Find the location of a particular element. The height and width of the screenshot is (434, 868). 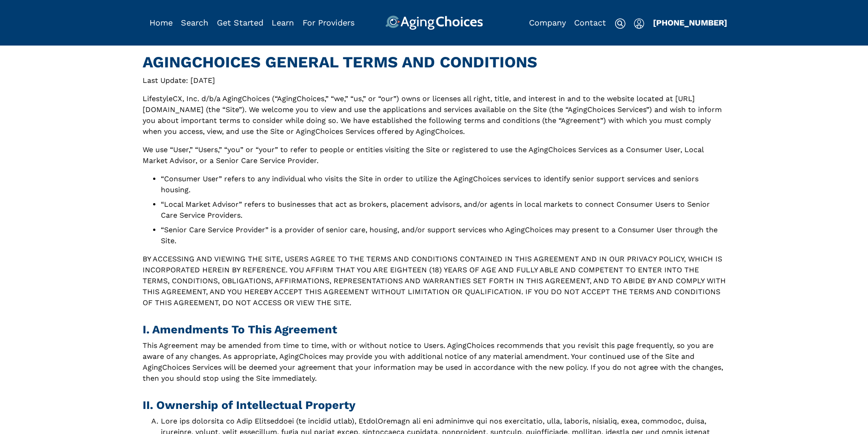

a: Search is located at coordinates (195, 22).